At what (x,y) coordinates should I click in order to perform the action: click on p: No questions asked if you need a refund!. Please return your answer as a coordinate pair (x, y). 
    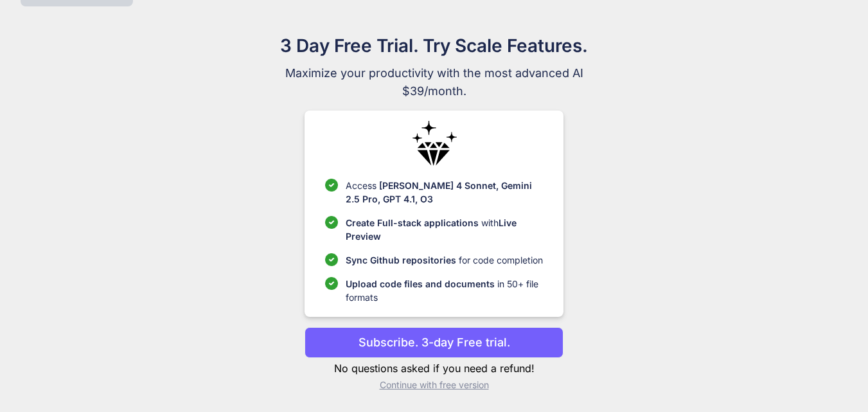
    Looking at the image, I should click on (434, 368).